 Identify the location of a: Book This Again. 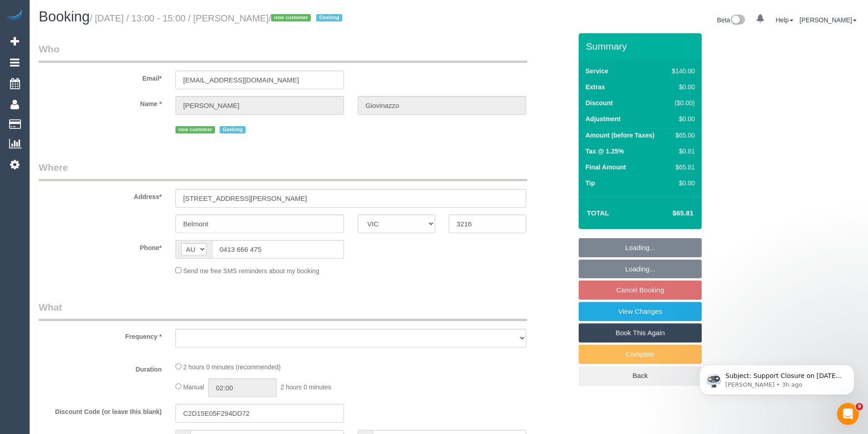
(641, 333).